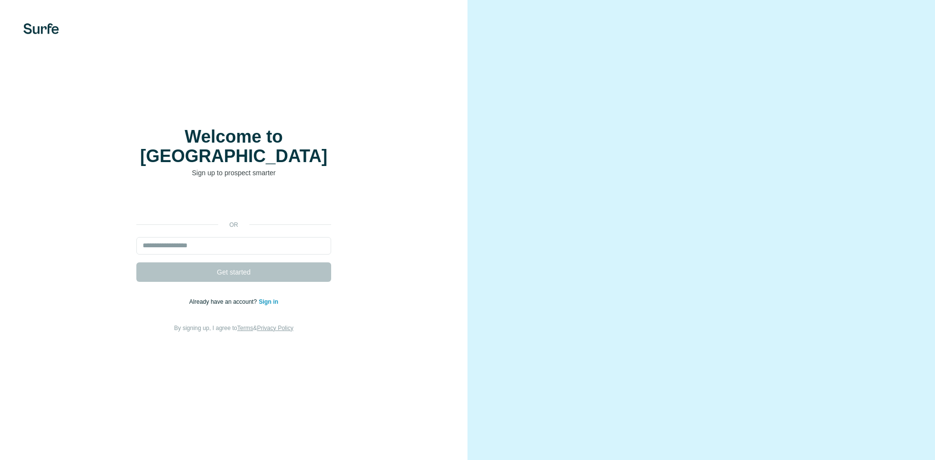  What do you see at coordinates (268, 302) in the screenshot?
I see `a: Sign in` at bounding box center [268, 302].